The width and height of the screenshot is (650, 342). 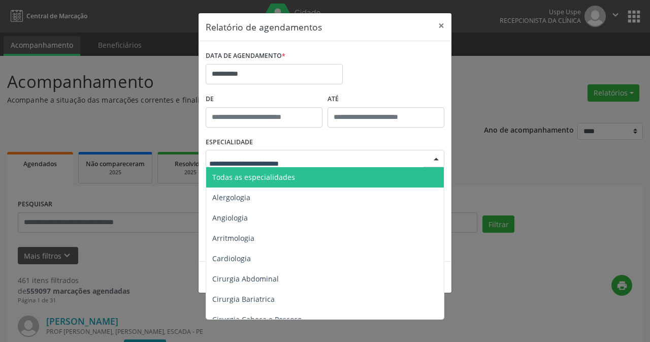 I want to click on span: Cirurgia Cabeça e Pescoço, so click(x=257, y=319).